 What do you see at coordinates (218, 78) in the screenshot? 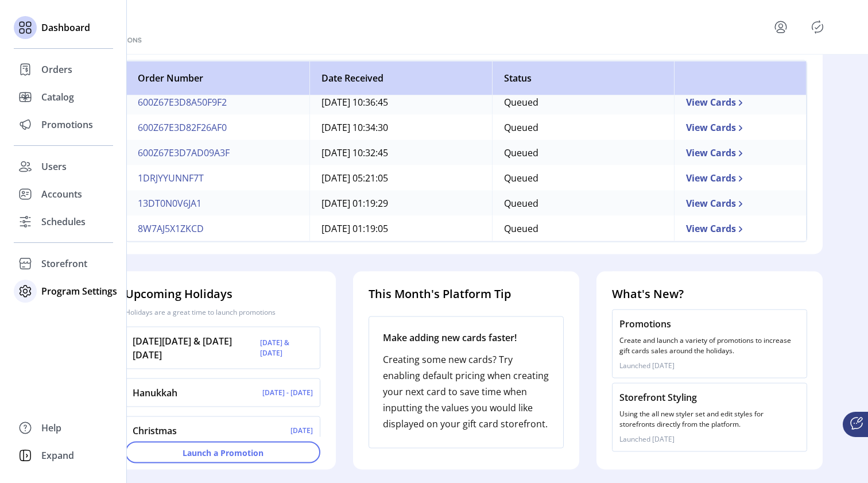
I see `th: Order Number` at bounding box center [218, 78].